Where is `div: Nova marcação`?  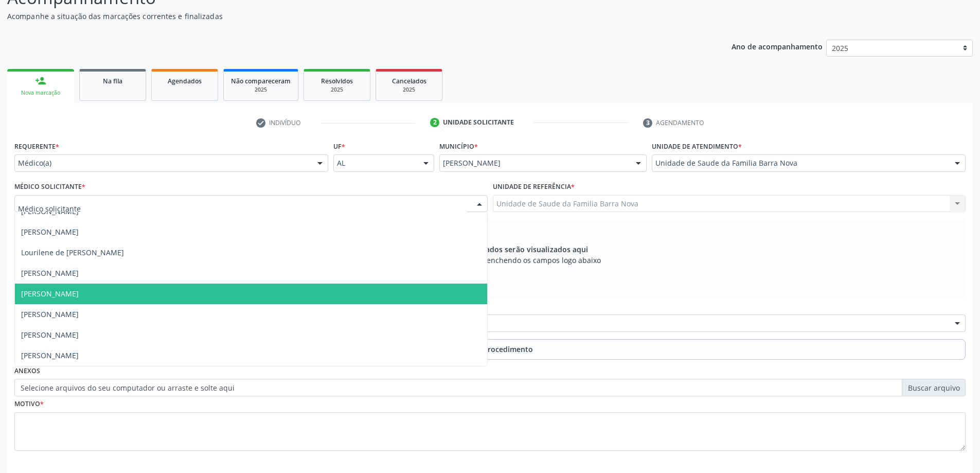
div: Nova marcação is located at coordinates (41, 92).